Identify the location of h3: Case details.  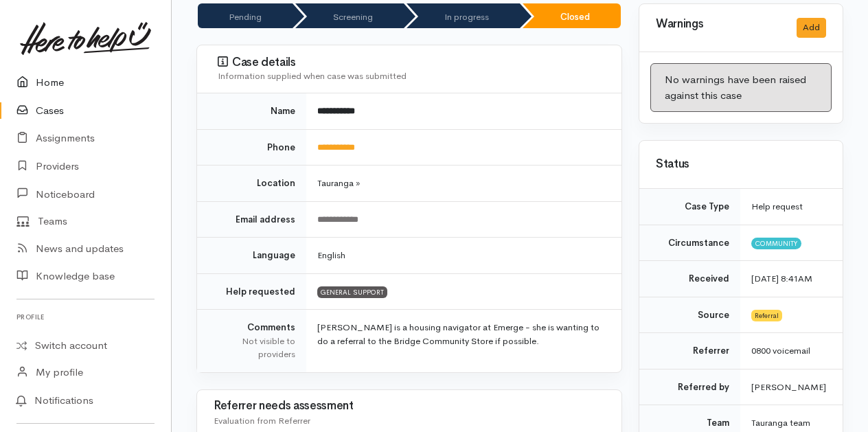
(412, 63).